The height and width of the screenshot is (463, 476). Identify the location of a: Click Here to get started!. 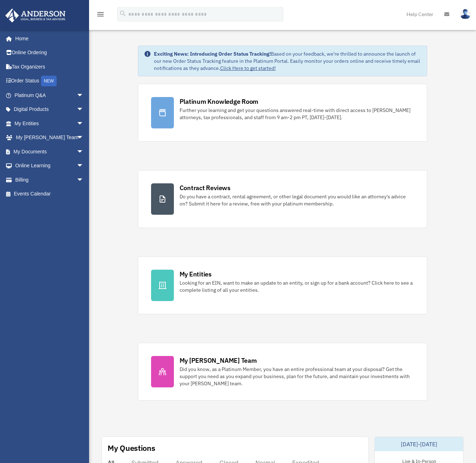
(248, 68).